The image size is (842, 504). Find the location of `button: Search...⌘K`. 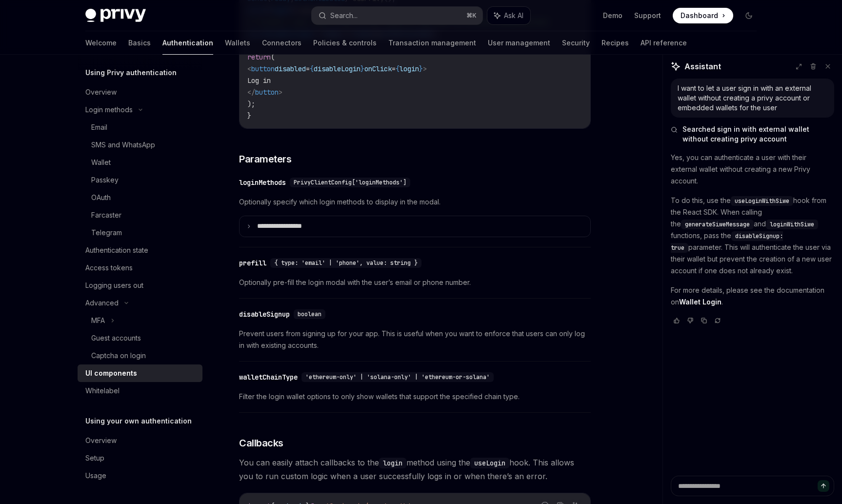

button: Search...⌘K is located at coordinates (397, 16).